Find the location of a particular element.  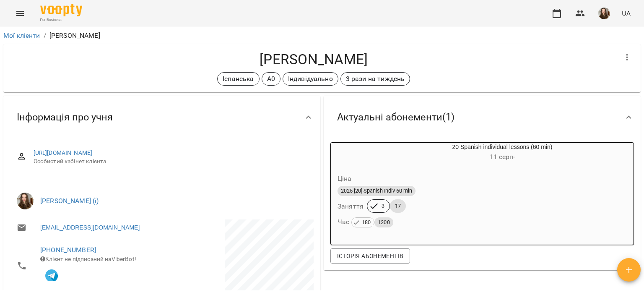

nav: breadcrumb is located at coordinates (322, 36).